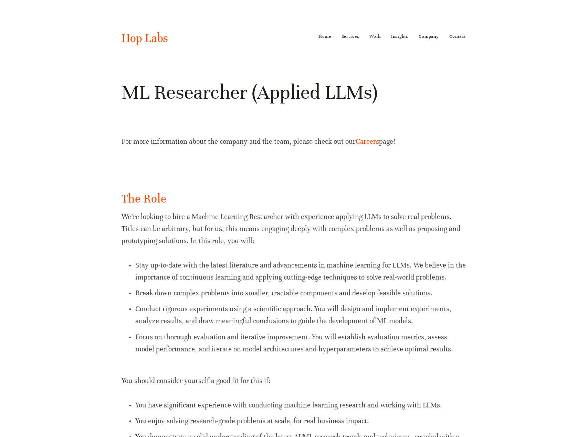  I want to click on a: Work, so click(375, 36).